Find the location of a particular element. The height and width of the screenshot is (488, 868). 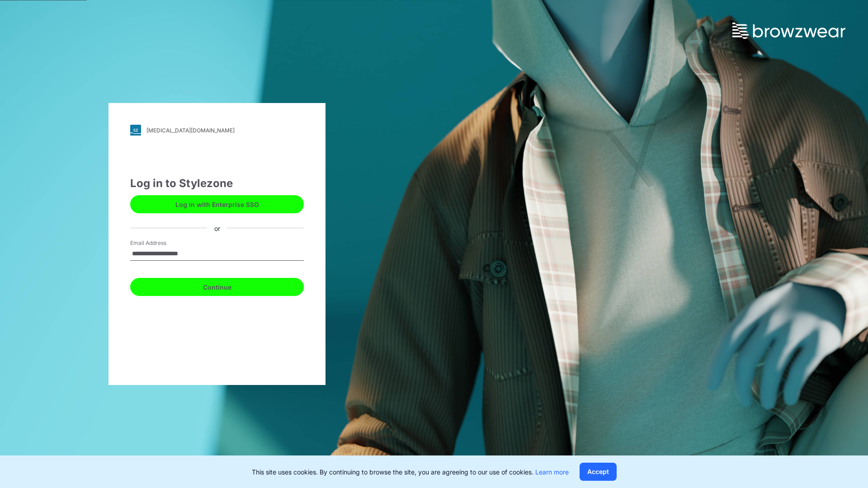

div: Log in to Stylezone is located at coordinates (217, 183).